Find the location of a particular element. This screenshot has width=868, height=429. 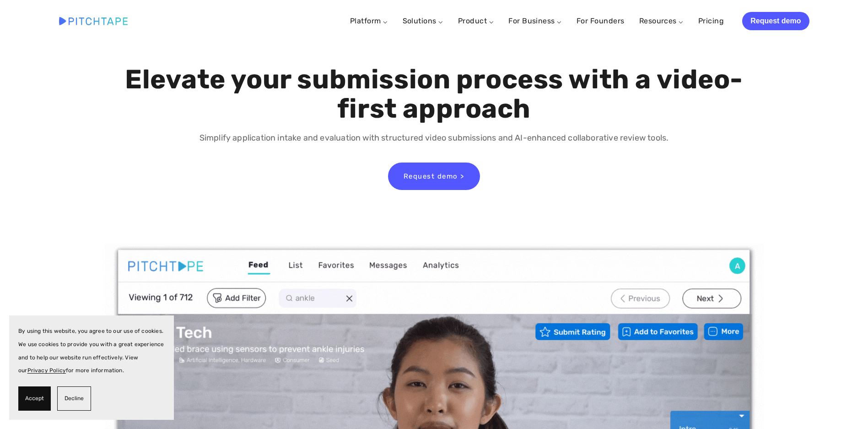

div: Chat Widget is located at coordinates (845, 407).